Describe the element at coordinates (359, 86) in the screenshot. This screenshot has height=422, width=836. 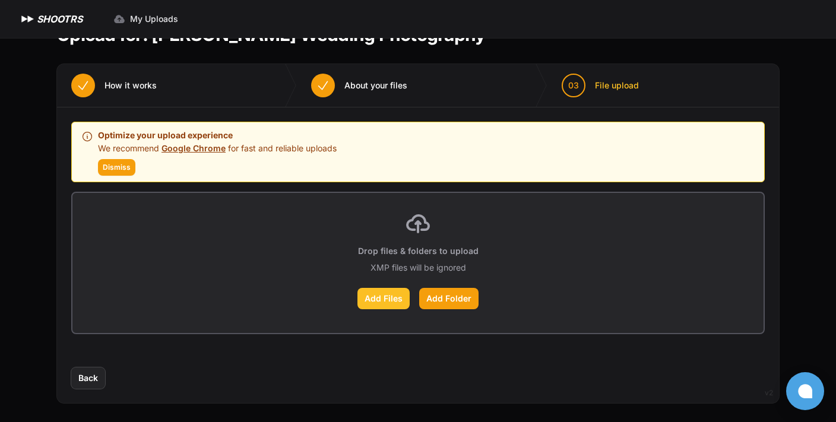
I see `button: About your files` at that location.